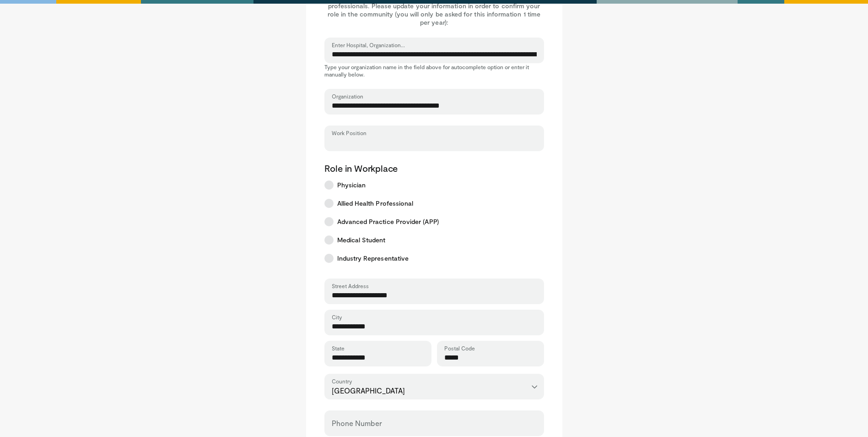 The width and height of the screenshot is (868, 437). What do you see at coordinates (375, 203) in the screenshot?
I see `span: Allied Health Professional` at bounding box center [375, 203].